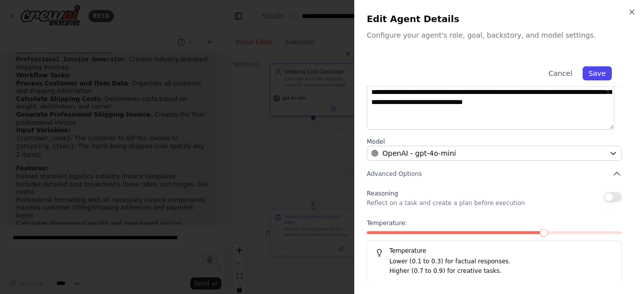 This screenshot has height=294, width=644. I want to click on h5: Temperature, so click(494, 251).